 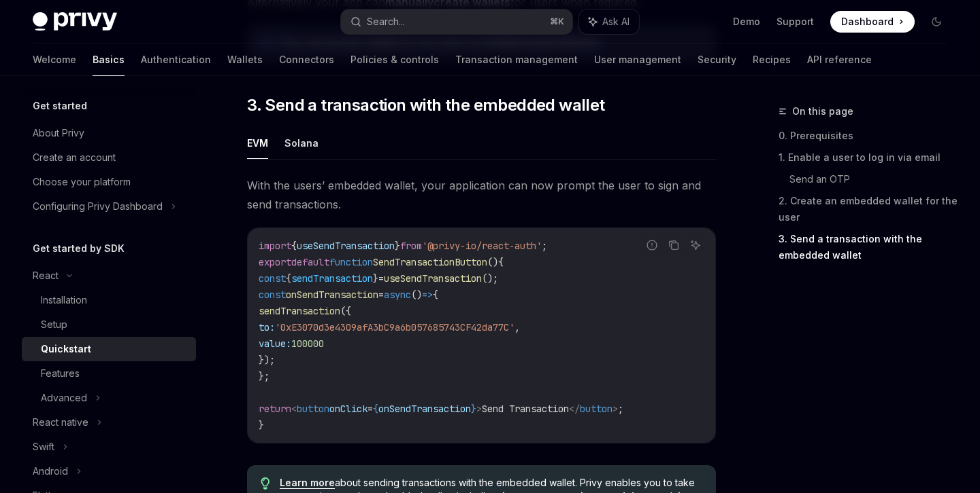 What do you see at coordinates (64, 398) in the screenshot?
I see `div: Advanced` at bounding box center [64, 398].